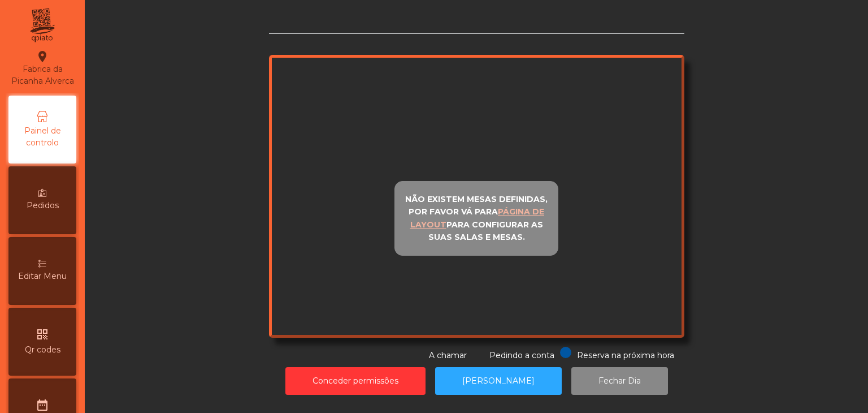  Describe the element at coordinates (42, 405) in the screenshot. I see `i: date_range` at that location.